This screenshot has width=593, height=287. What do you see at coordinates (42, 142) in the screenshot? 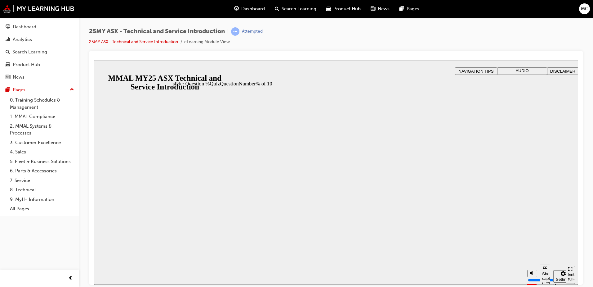
I see `a: 3. Customer Excellence` at bounding box center [42, 142].